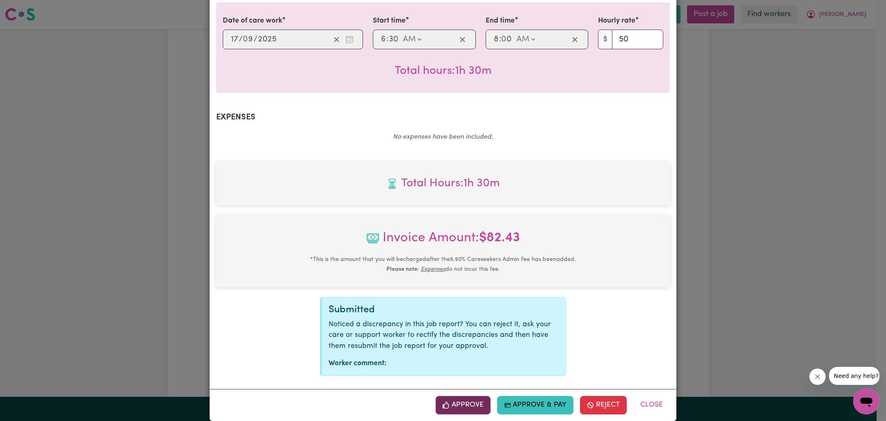 The width and height of the screenshot is (886, 421). I want to click on button: Reject, so click(603, 405).